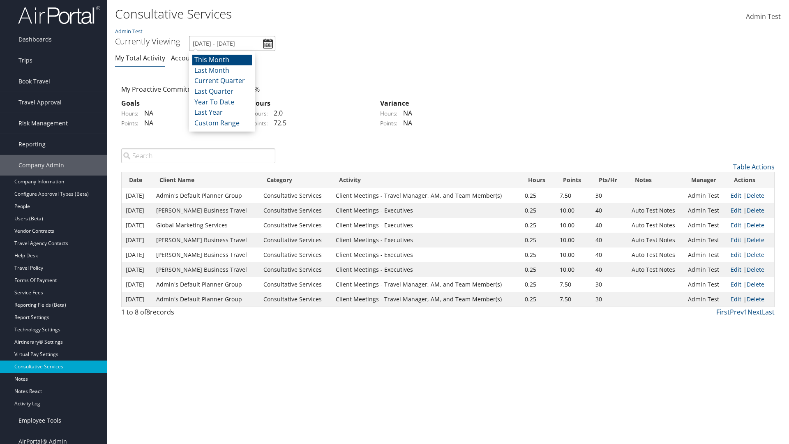 Image resolution: width=789 pixels, height=444 pixels. Describe the element at coordinates (32, 144) in the screenshot. I see `span: Reporting` at that location.